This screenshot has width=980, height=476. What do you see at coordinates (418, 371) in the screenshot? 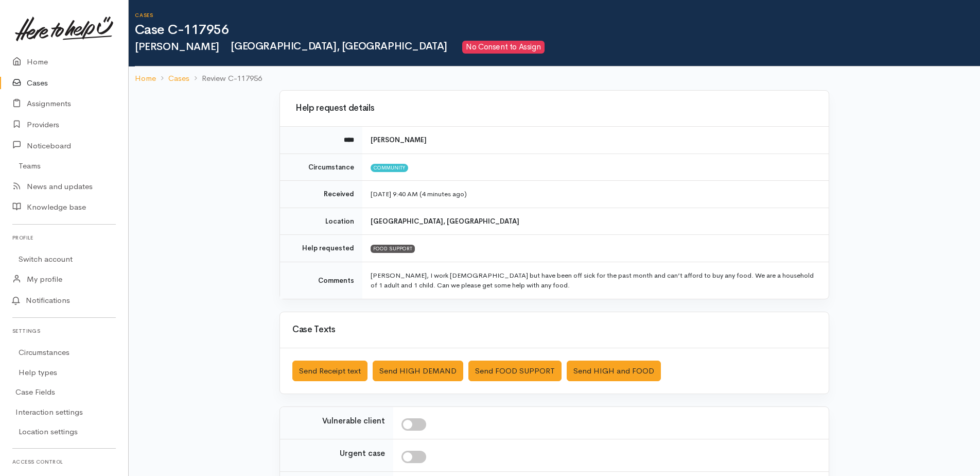
I see `button: Send HIGH DEMAND` at bounding box center [418, 371].